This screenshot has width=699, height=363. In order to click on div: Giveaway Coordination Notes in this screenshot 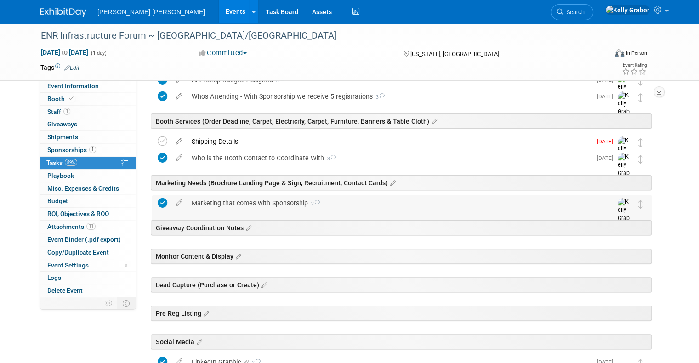, I will do `click(401, 228)`.